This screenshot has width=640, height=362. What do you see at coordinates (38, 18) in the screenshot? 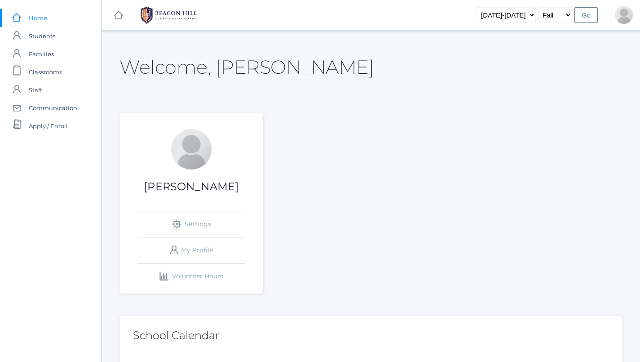
I see `span: Home` at bounding box center [38, 18].